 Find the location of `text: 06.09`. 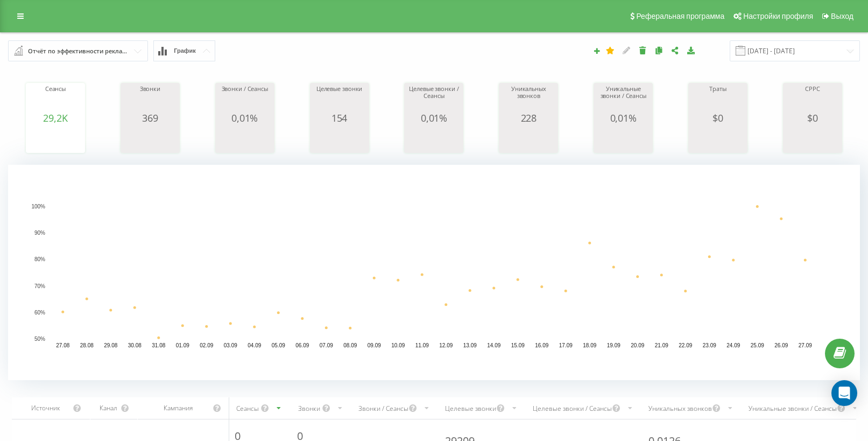

text: 06.09 is located at coordinates (302, 345).